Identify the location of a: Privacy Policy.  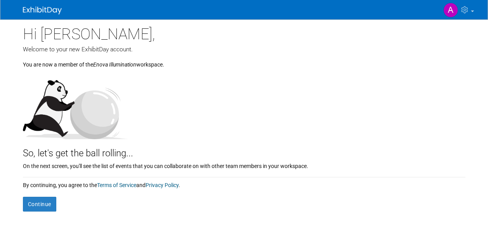
(162, 185).